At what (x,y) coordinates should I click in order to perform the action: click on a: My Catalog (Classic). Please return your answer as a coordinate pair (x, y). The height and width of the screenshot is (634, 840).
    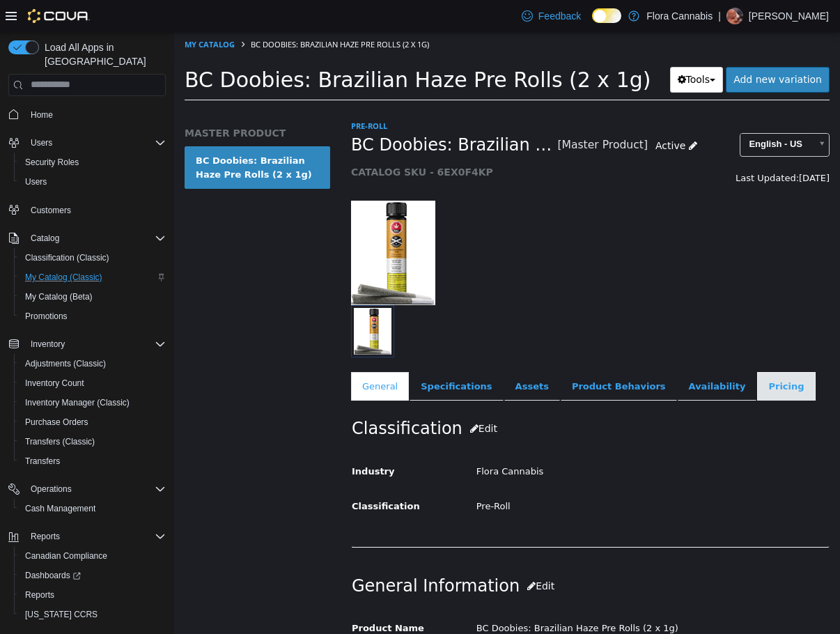
    Looking at the image, I should click on (64, 277).